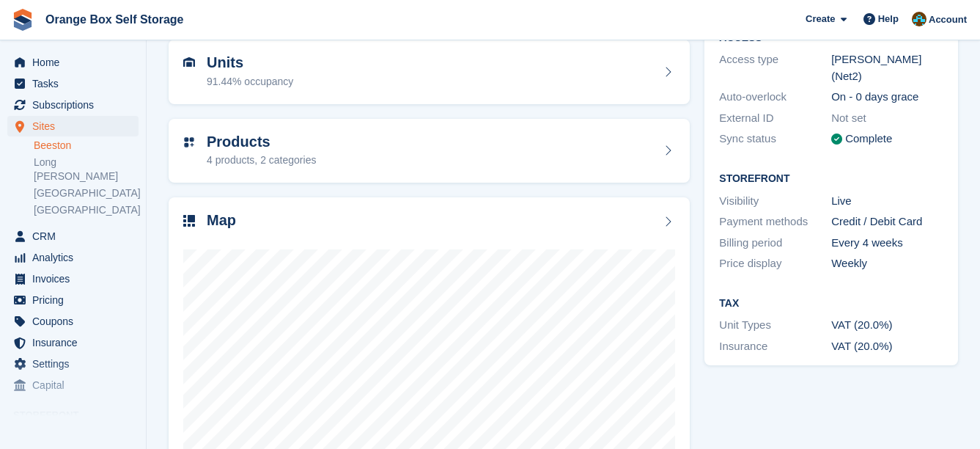 This screenshot has width=980, height=449. Describe the element at coordinates (189, 221) in the screenshot. I see `img: map-icn-33ee37083ee616e46c38cad1a60f524a97daa1e2b2c8c0bc3eb3415660979fc1.svg` at that location.